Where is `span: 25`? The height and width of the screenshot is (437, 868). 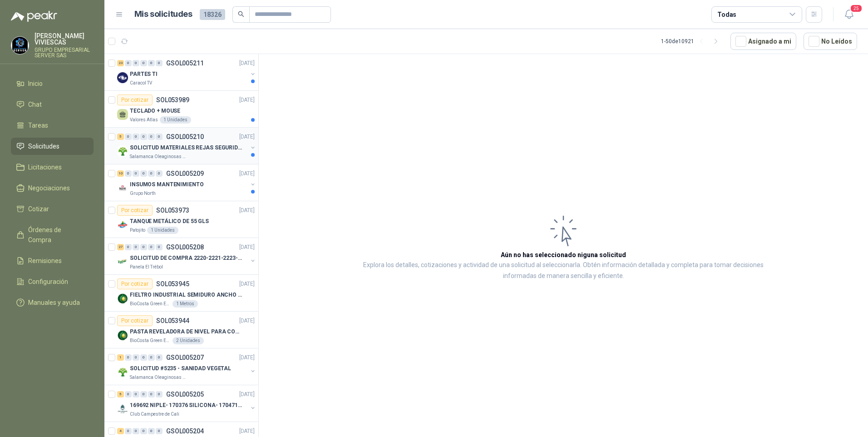 span: 25 is located at coordinates (856, 8).